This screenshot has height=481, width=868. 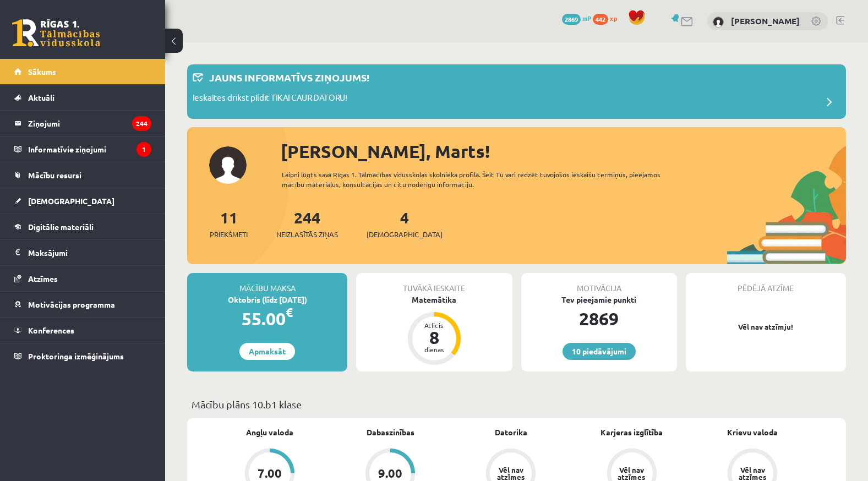 What do you see at coordinates (752, 432) in the screenshot?
I see `a: Krievu valoda` at bounding box center [752, 432].